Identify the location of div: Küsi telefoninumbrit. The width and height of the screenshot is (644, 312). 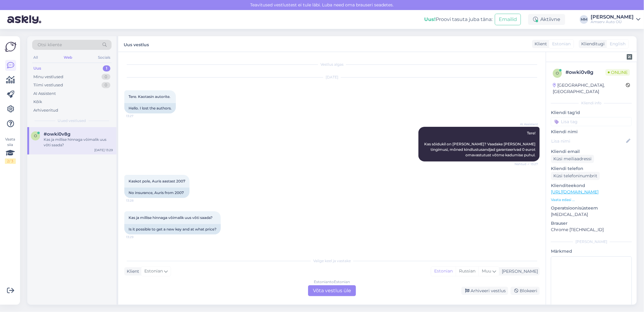
(576, 175).